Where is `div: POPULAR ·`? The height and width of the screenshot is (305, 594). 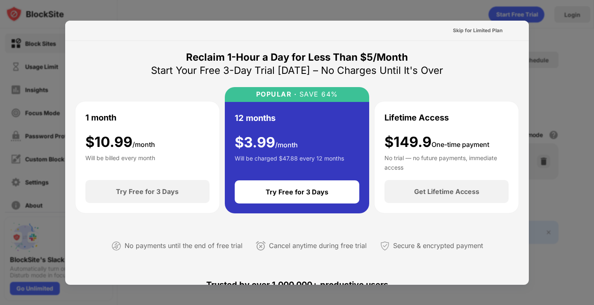 div: POPULAR · is located at coordinates (276, 94).